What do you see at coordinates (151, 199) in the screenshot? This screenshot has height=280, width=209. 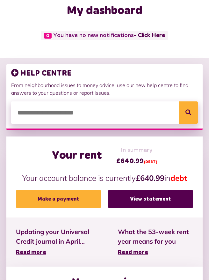 I see `a: View statement` at bounding box center [151, 199].